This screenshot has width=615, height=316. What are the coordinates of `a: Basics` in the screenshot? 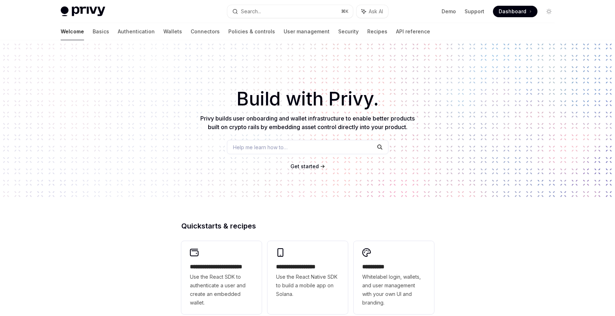 It's located at (101, 32).